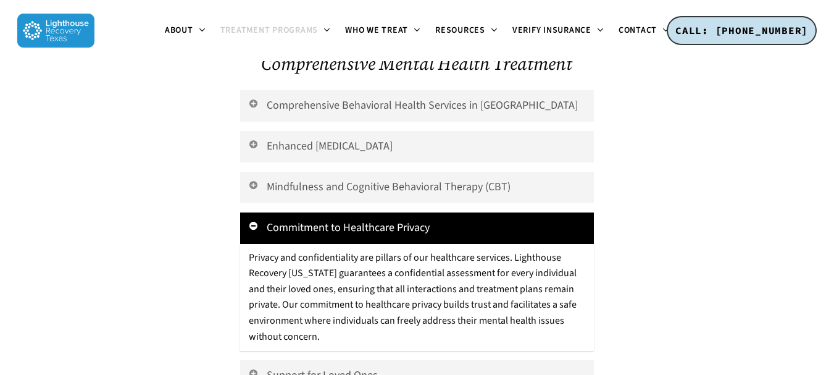  Describe the element at coordinates (275, 31) in the screenshot. I see `a: Treatment Programs` at that location.